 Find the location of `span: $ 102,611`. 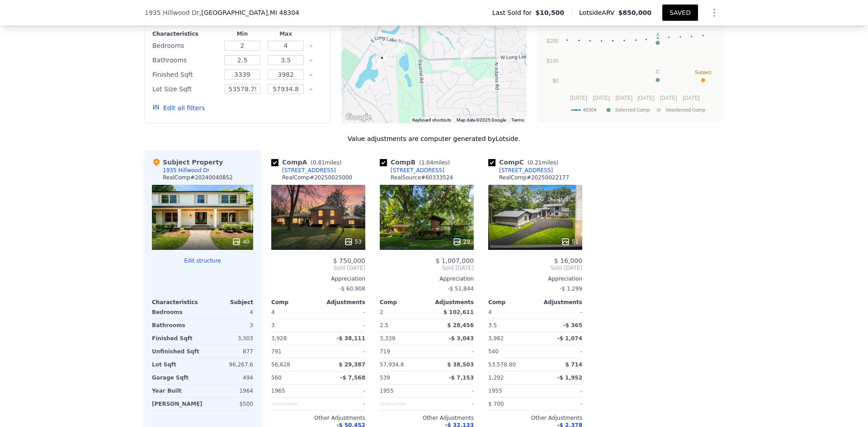

span: $ 102,611 is located at coordinates (458, 313).